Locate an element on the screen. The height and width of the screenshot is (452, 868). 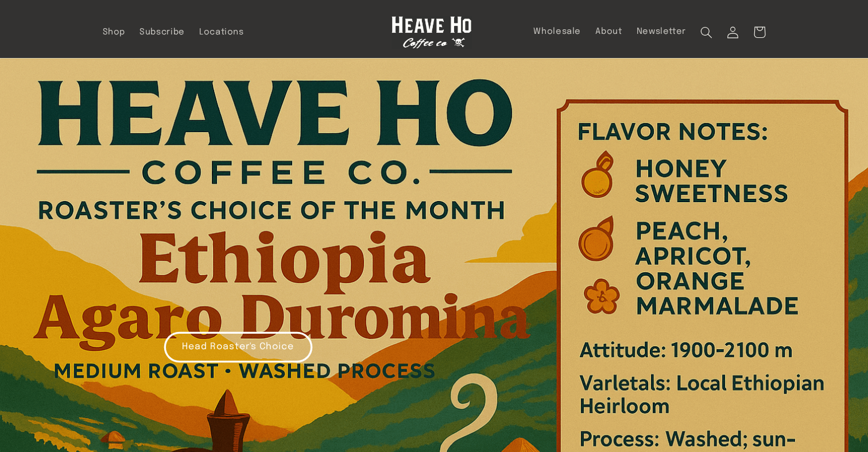
span: About is located at coordinates (609, 32).